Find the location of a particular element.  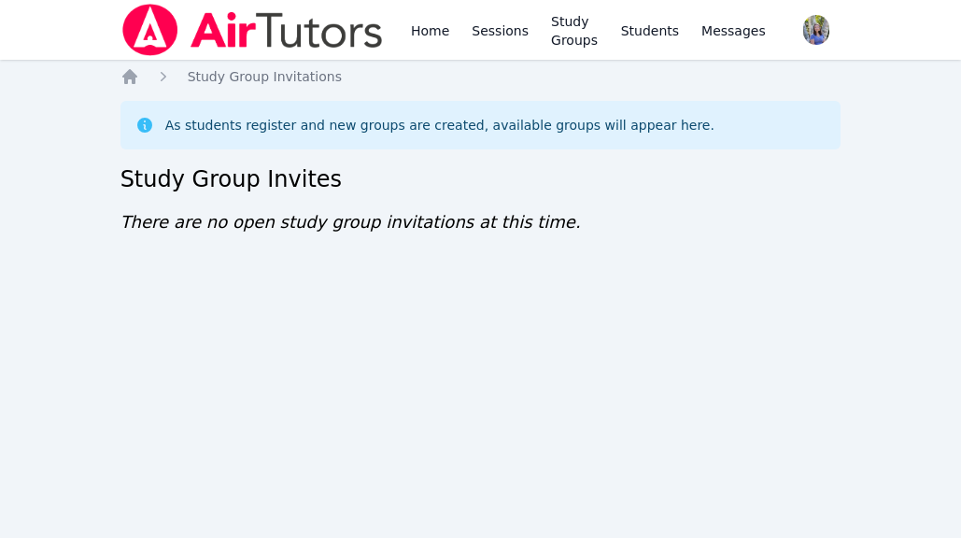

div: As students register and new groups are created, available groups will appear here. is located at coordinates (440, 125).